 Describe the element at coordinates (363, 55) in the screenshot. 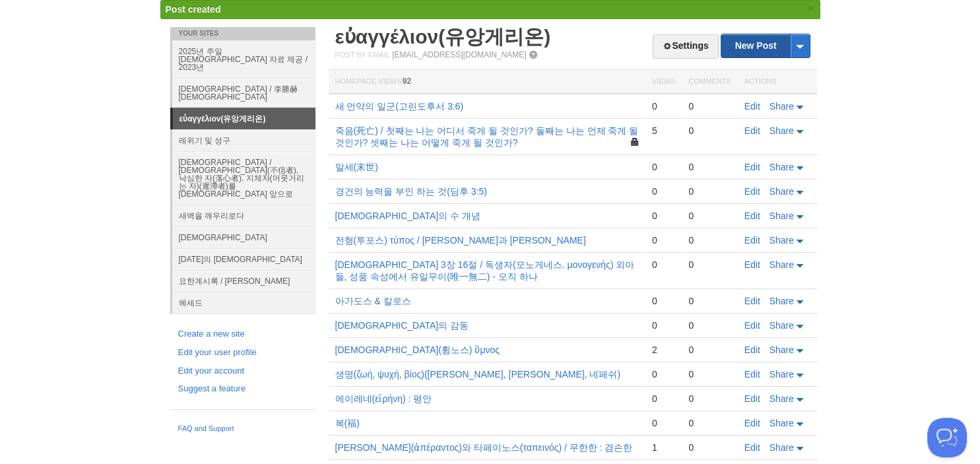

I see `span: Post by Email` at that location.